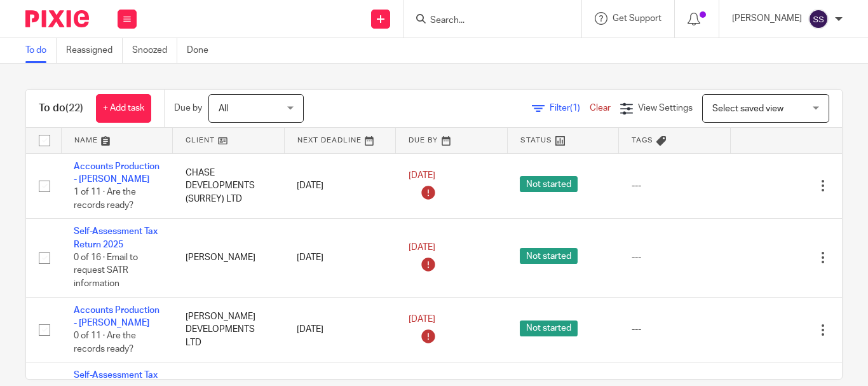 The image size is (868, 386). Describe the element at coordinates (123, 108) in the screenshot. I see `a: + Add task` at that location.